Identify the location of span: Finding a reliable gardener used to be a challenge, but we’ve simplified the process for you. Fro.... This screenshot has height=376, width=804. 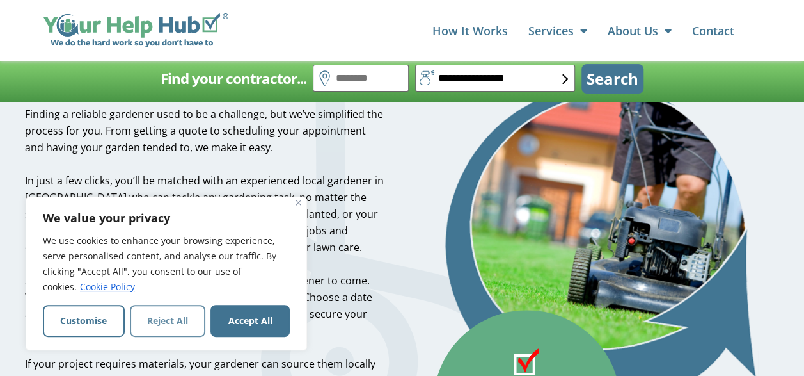
(204, 131).